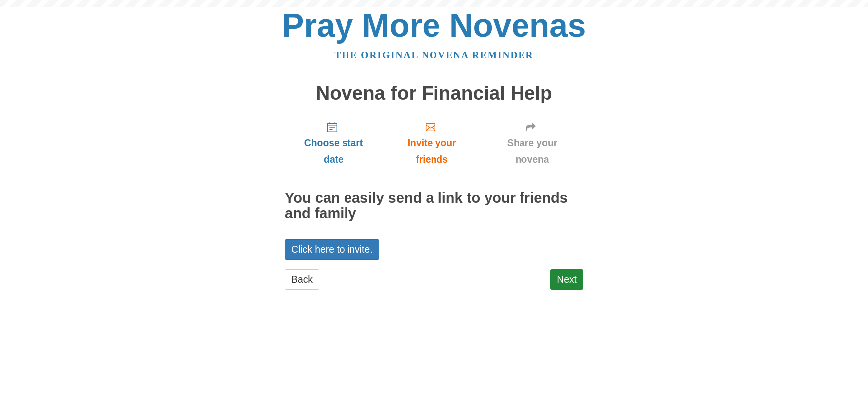 The width and height of the screenshot is (868, 407). Describe the element at coordinates (431, 143) in the screenshot. I see `a: Invite your friends` at that location.